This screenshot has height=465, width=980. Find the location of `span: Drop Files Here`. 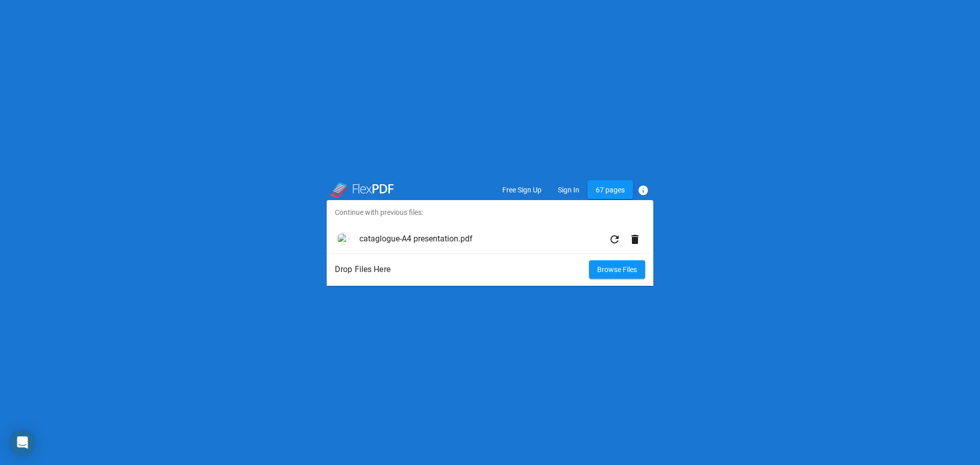

span: Drop Files Here is located at coordinates (462, 270).